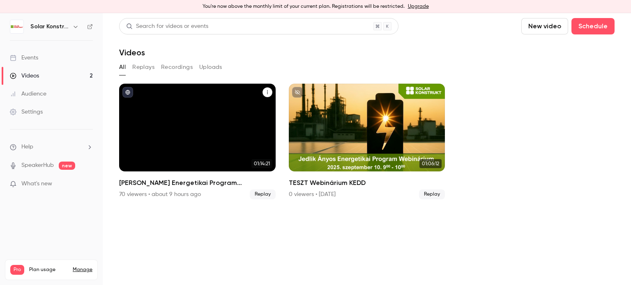 The image size is (631, 285). I want to click on img: Solar Konstrukt Kft., so click(17, 27).